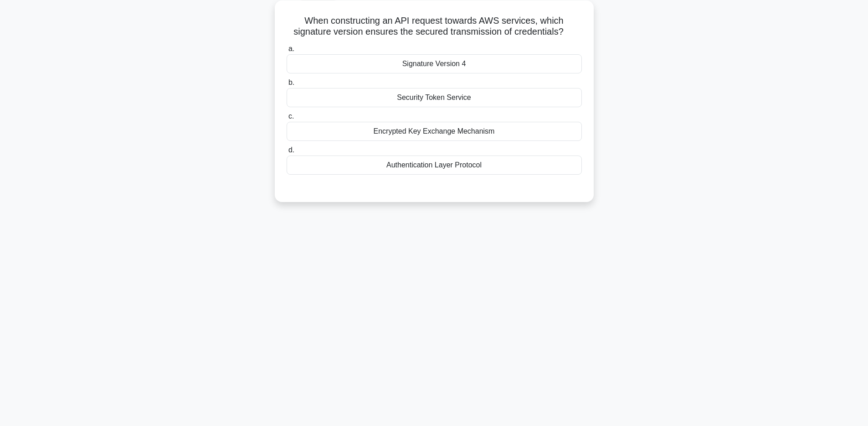  Describe the element at coordinates (292, 82) in the screenshot. I see `span: b.` at that location.